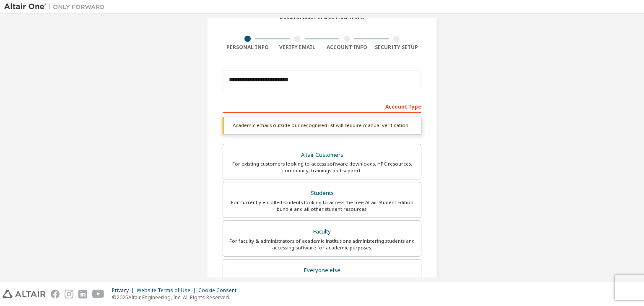 The height and width of the screenshot is (306, 644). Describe the element at coordinates (176, 297) in the screenshot. I see `p: © 2025 Altair Engineering, Inc. All Rights Reserved.` at that location.